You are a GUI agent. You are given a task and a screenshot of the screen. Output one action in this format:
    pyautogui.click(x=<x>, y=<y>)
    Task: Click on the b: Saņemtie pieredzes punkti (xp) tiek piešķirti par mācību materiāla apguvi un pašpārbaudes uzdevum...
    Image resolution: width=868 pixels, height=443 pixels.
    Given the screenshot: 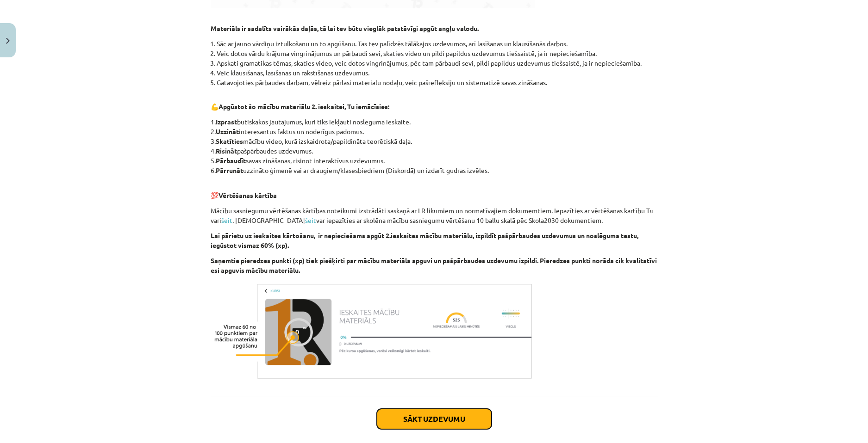 What is the action you would take?
    pyautogui.click(x=434, y=265)
    